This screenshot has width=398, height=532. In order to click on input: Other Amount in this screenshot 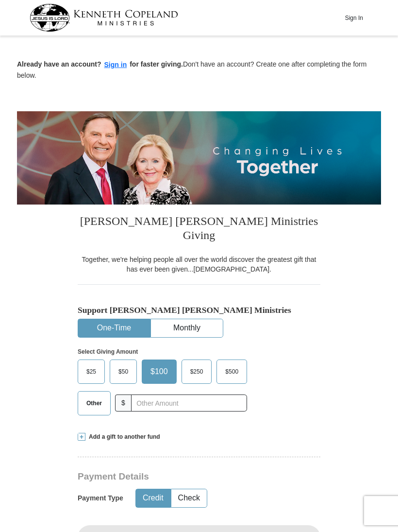, I will do `click(189, 402)`.